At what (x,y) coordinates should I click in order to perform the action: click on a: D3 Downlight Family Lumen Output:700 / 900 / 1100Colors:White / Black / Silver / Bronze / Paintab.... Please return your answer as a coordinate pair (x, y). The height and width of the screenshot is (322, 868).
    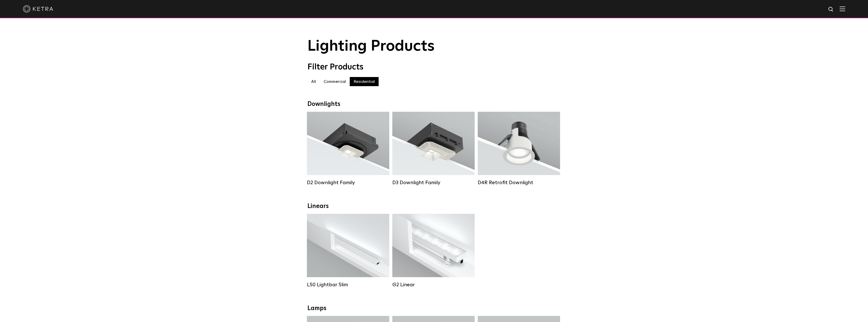
    Looking at the image, I should click on (434, 149).